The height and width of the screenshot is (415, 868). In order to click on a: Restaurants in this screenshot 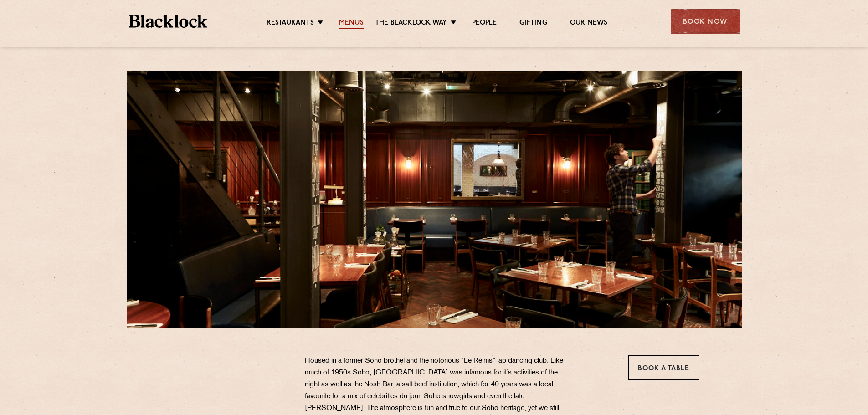, I will do `click(290, 24)`.